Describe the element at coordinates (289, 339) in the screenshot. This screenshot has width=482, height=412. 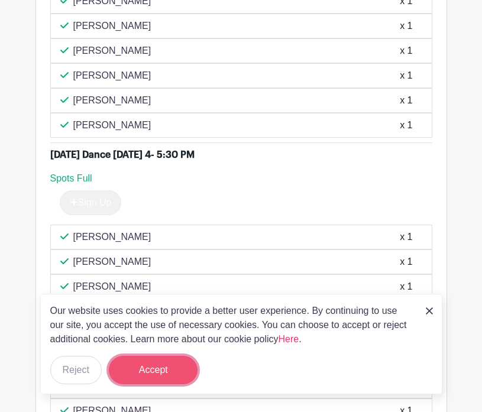
I see `a: Here` at that location.